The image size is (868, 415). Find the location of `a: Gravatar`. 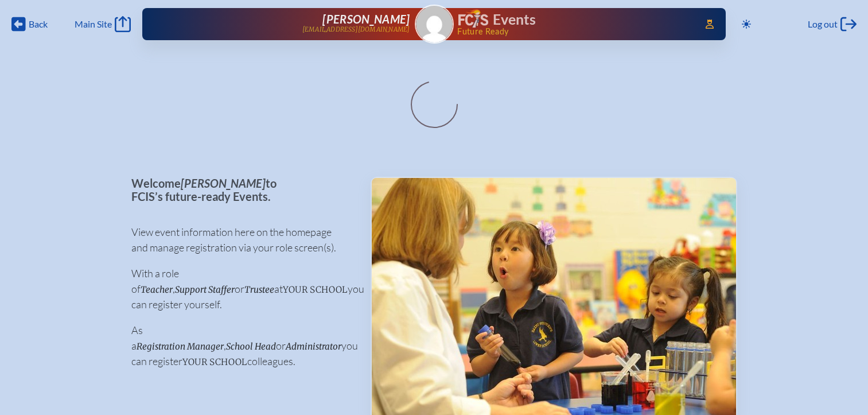

a: Gravatar is located at coordinates (434, 24).